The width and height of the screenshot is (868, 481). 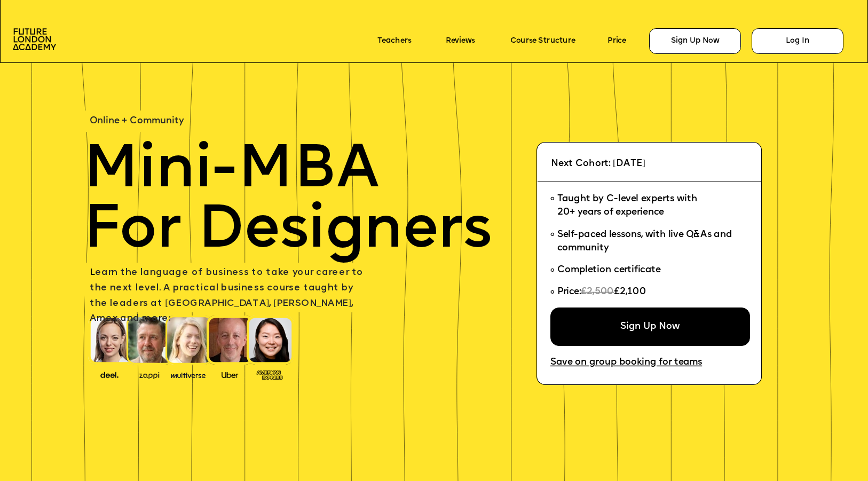 What do you see at coordinates (460, 41) in the screenshot?
I see `a: Reviews` at bounding box center [460, 41].